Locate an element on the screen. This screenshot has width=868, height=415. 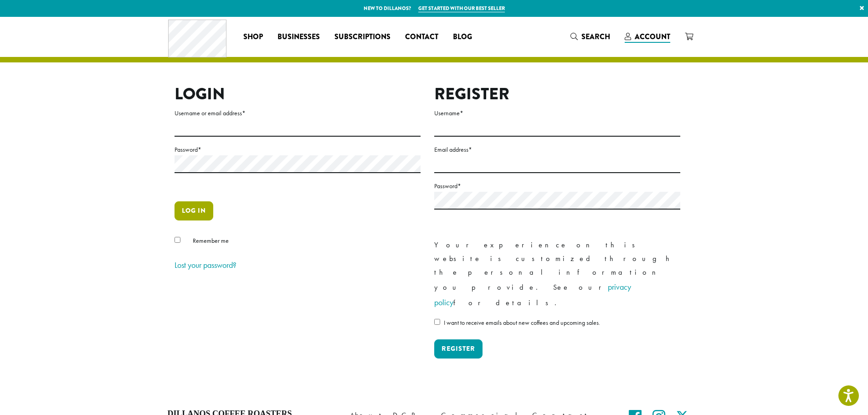
label: Username is located at coordinates (557, 113).